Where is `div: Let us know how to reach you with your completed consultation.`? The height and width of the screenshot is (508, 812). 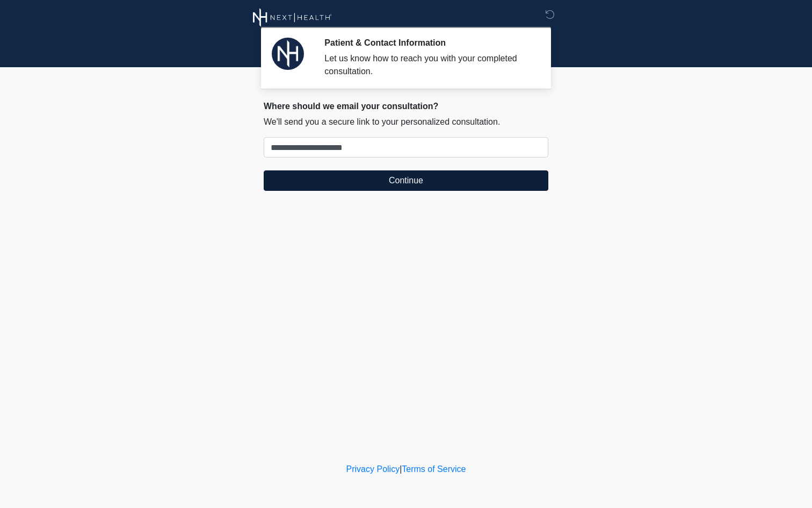 div: Let us know how to reach you with your completed consultation. is located at coordinates (428, 65).